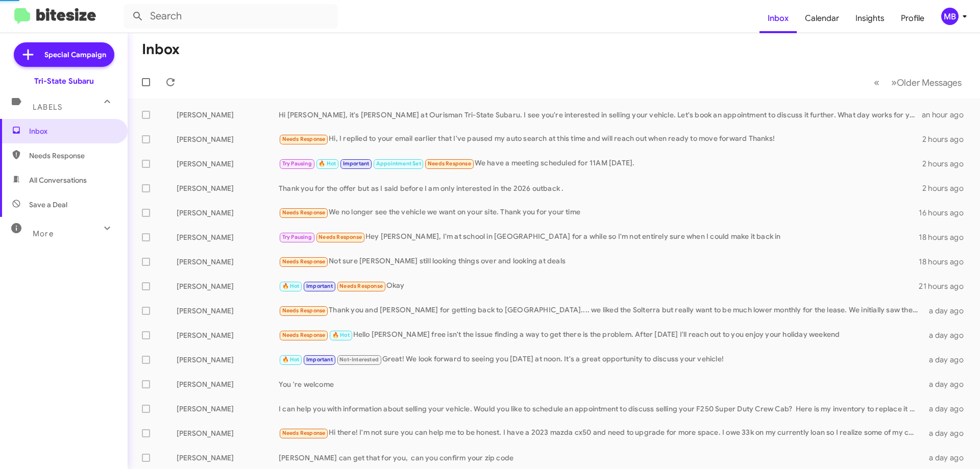 The width and height of the screenshot is (980, 469). I want to click on a: Inbox, so click(778, 18).